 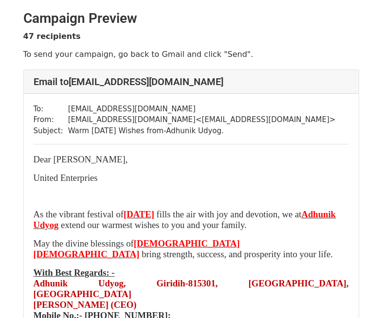 I want to click on p: To send your campaign, go back to Gmail and click "Send"., so click(x=191, y=54).